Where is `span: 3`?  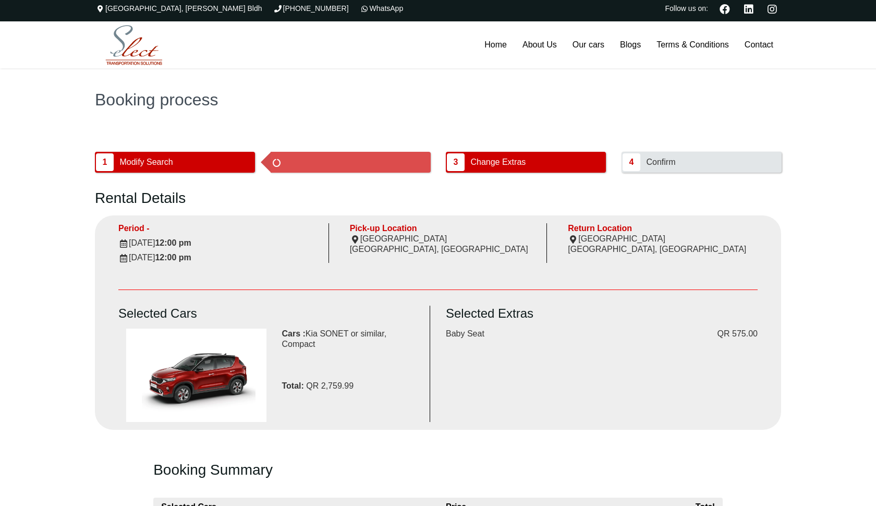 span: 3 is located at coordinates (456, 162).